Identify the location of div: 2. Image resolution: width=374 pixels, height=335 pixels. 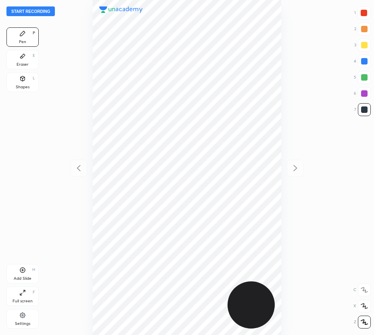
(362, 29).